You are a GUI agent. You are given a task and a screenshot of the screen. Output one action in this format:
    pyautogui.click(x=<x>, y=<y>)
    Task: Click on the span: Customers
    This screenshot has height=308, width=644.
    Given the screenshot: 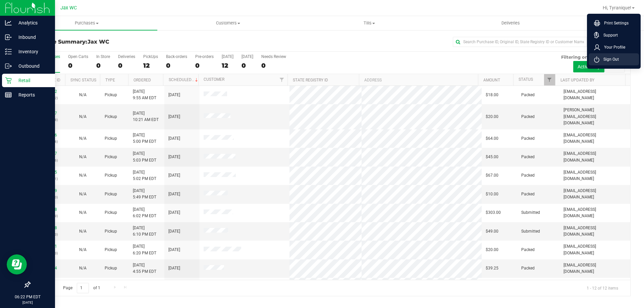 What is the action you would take?
    pyautogui.click(x=228, y=23)
    